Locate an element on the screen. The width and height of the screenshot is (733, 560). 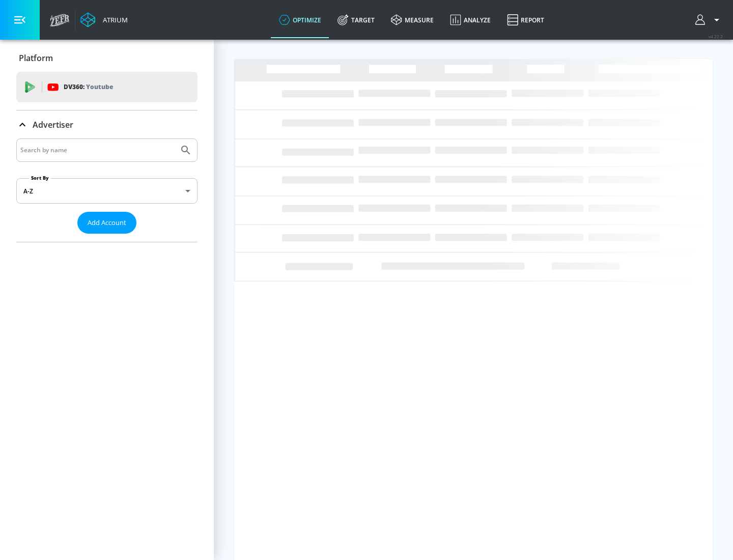
p: Youtube is located at coordinates (99, 86).